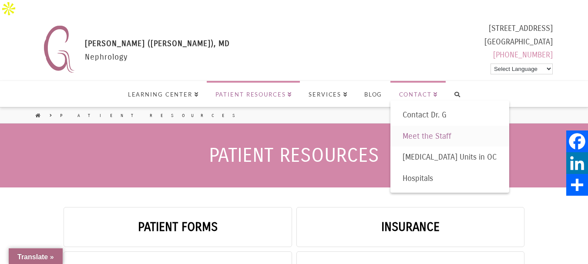  What do you see at coordinates (521, 69) in the screenshot?
I see `select: Language Translate Widget` at bounding box center [521, 69].